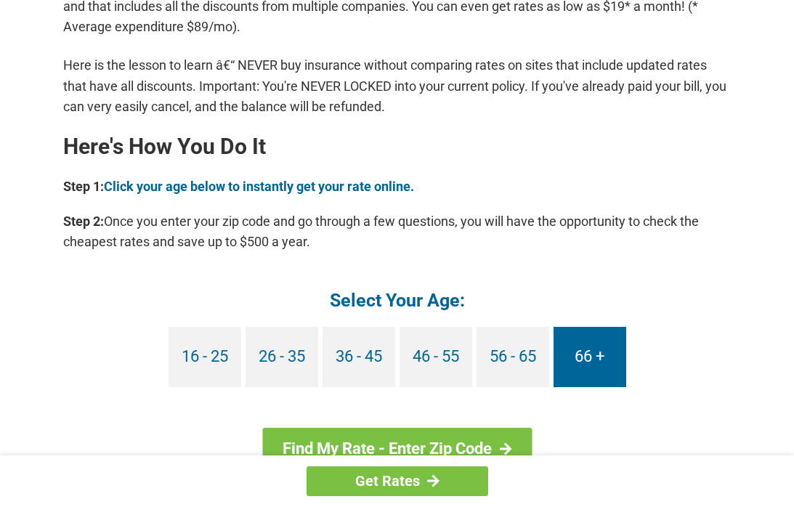  Describe the element at coordinates (436, 357) in the screenshot. I see `a: 46 - 55` at that location.